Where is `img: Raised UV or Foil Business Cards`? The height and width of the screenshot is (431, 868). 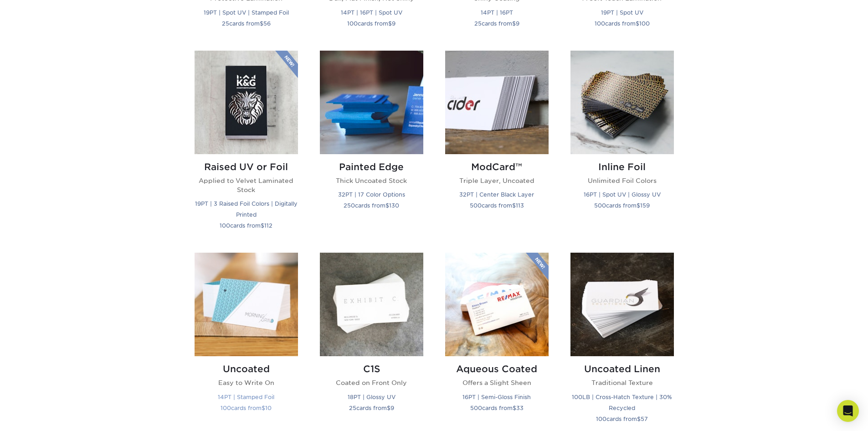 img: Raised UV or Foil Business Cards is located at coordinates (246, 102).